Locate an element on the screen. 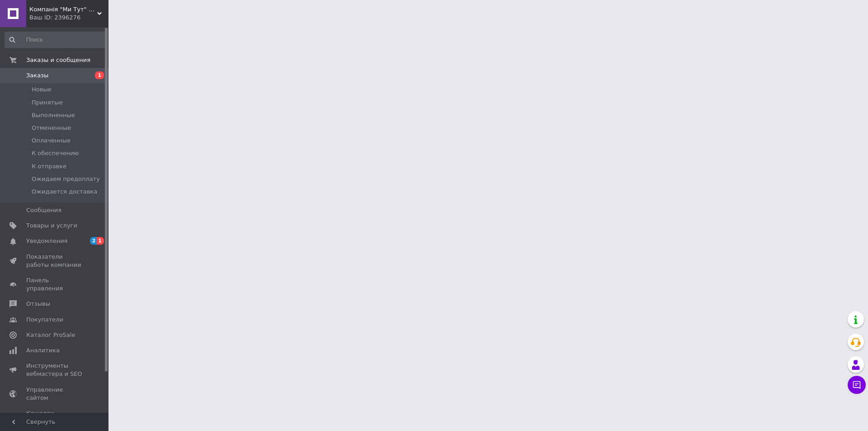 This screenshot has width=868, height=431. span: Новые is located at coordinates (42, 90).